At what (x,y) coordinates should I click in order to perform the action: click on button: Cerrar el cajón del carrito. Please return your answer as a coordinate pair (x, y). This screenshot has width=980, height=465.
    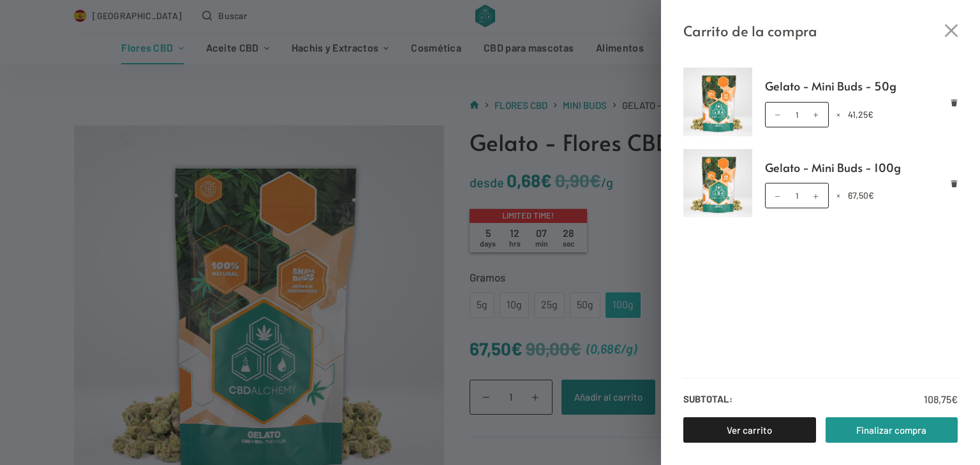
    Looking at the image, I should click on (952, 30).